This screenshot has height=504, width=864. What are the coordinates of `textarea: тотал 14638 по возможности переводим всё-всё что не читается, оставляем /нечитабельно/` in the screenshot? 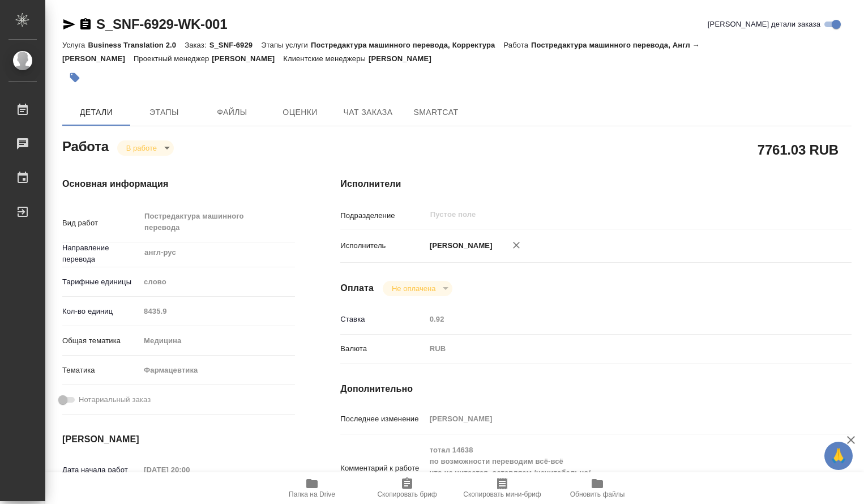 It's located at (617, 467).